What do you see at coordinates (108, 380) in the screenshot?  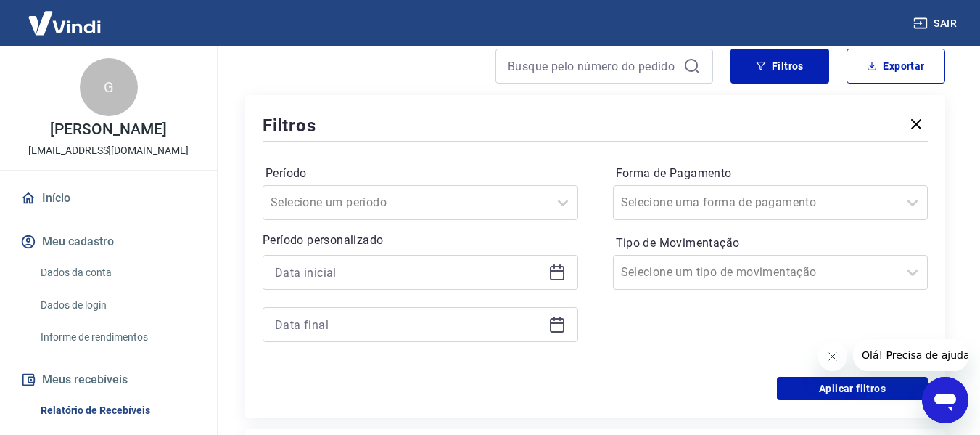 I see `button: Meus recebíveis` at bounding box center [108, 380].